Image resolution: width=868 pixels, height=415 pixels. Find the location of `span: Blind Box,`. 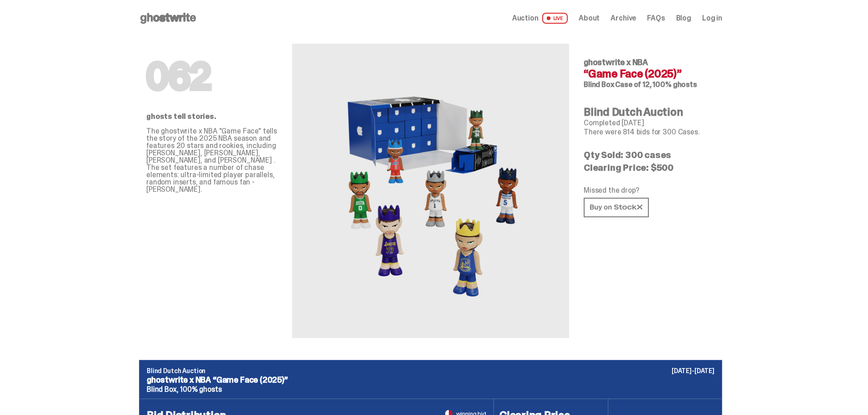

span: Blind Box, is located at coordinates (163, 389).